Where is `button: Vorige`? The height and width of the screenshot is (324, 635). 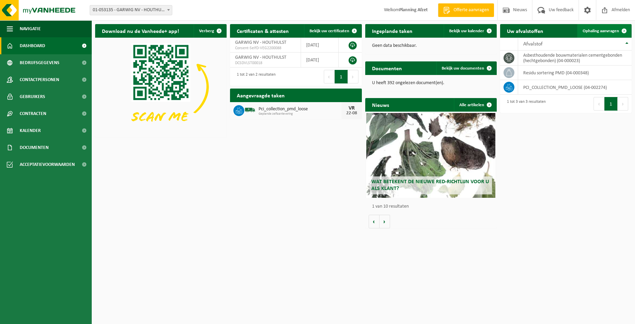 button: Vorige is located at coordinates (374, 222).